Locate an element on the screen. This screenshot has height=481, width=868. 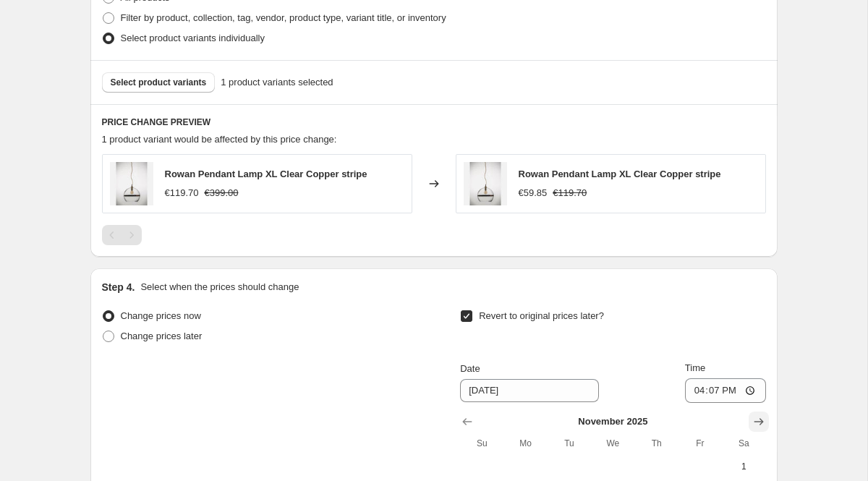
th: Wednesday is located at coordinates (613, 444).